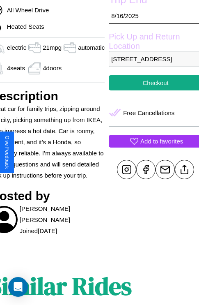 The width and height of the screenshot is (199, 305). Describe the element at coordinates (18, 287) in the screenshot. I see `div: Open Intercom Messenger` at that location.